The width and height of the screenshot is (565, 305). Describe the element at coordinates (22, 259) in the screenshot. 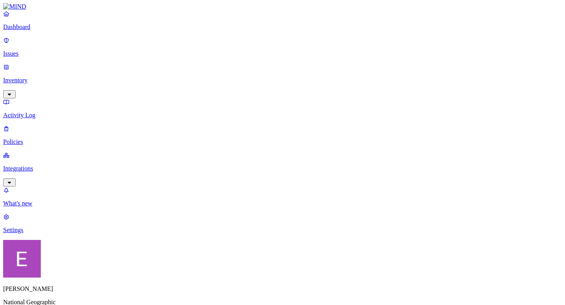

I see `img: Eran Barak` at that location.